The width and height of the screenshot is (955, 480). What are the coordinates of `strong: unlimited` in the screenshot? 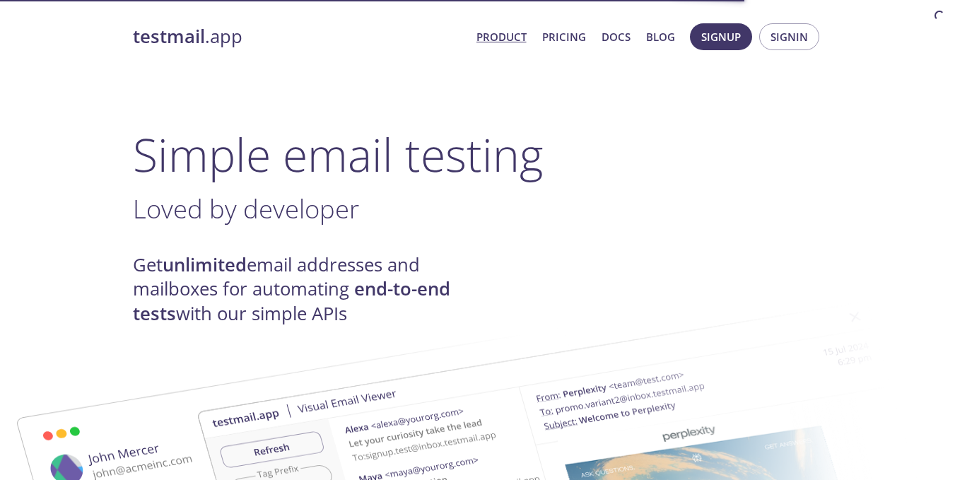 It's located at (204, 264).